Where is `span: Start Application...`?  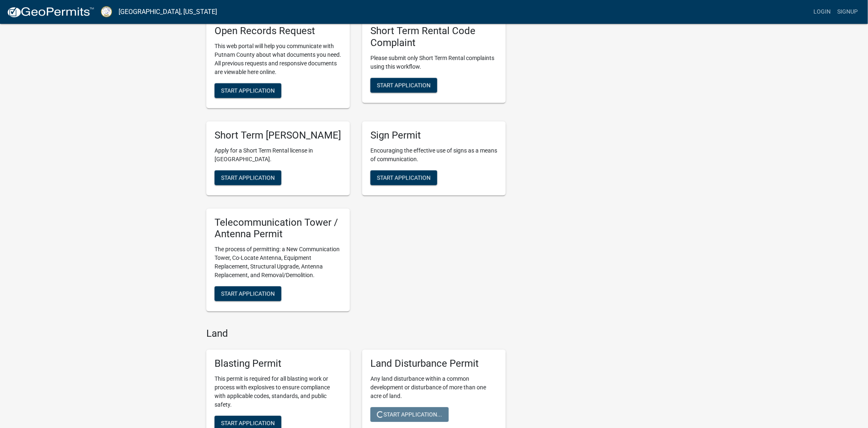
span: Start Application... is located at coordinates (410, 413).